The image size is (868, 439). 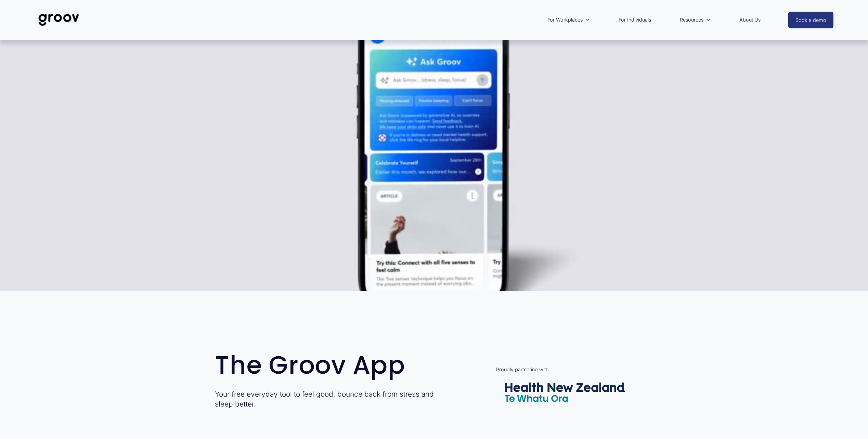 I want to click on h1: The Groov App, so click(x=333, y=365).